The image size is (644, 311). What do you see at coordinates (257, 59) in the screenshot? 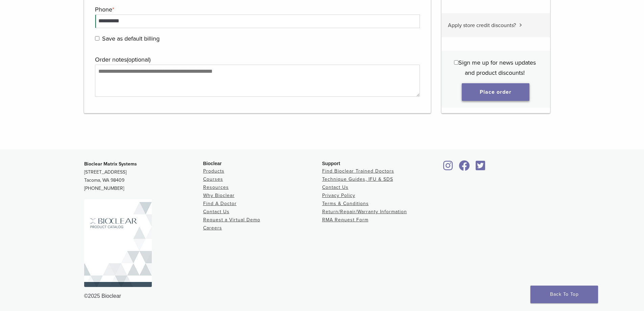
I see `label: Order notes` at bounding box center [257, 59].